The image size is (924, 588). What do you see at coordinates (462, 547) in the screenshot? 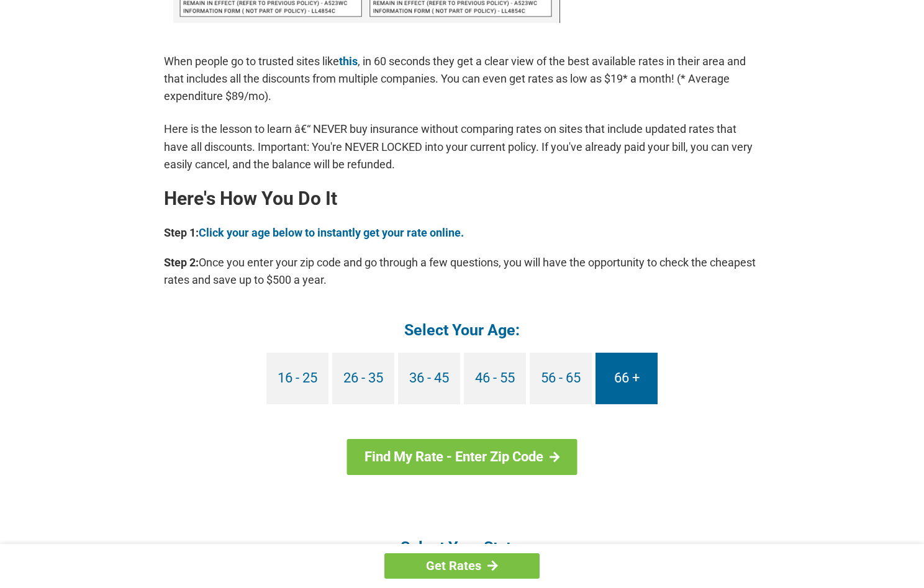
I see `h4: Select Your State:` at bounding box center [462, 547].